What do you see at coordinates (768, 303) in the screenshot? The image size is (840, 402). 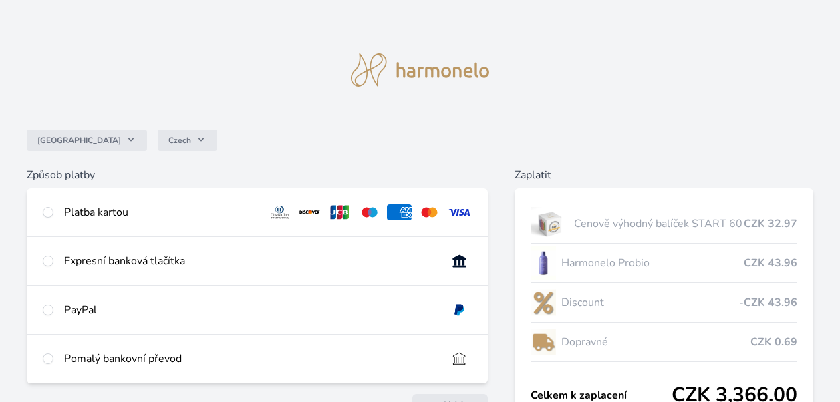 I see `span: -CZK 43.96` at bounding box center [768, 303].